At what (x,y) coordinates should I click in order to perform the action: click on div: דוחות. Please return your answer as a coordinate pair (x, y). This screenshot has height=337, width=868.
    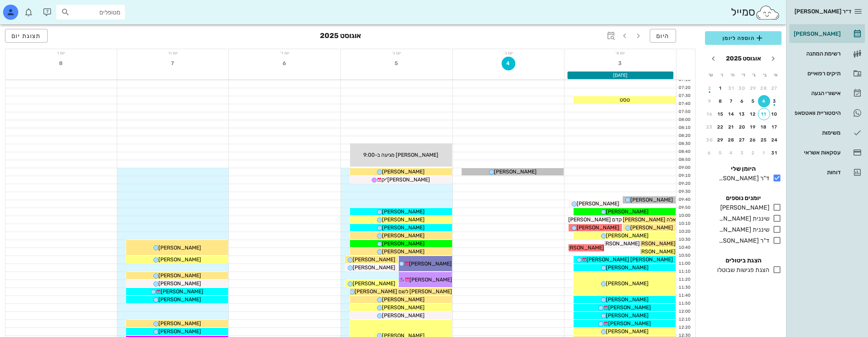
    Looking at the image, I should click on (816, 172).